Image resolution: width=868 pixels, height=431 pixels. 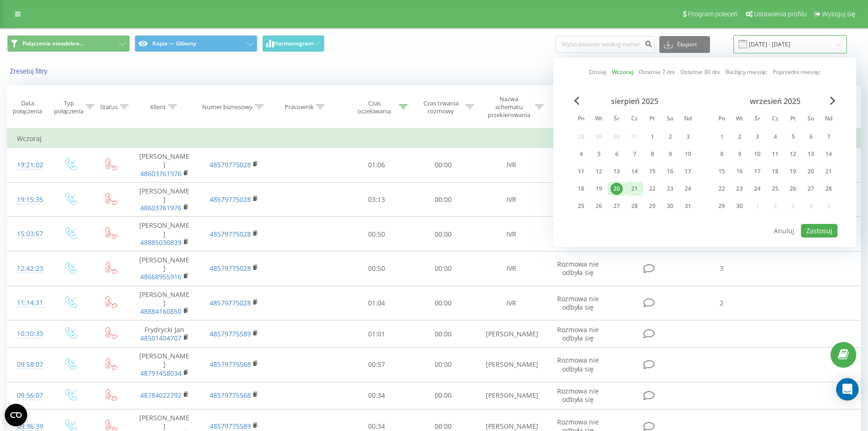 What do you see at coordinates (775, 137) in the screenshot?
I see `div: czw 4 wrz 2025` at bounding box center [775, 137].